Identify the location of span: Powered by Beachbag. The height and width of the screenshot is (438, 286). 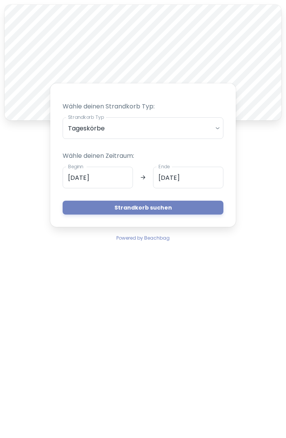
(143, 238).